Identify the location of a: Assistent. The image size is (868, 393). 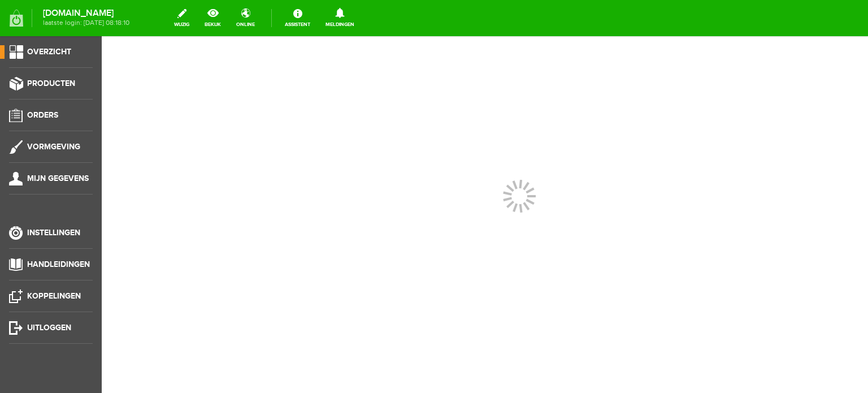
(297, 18).